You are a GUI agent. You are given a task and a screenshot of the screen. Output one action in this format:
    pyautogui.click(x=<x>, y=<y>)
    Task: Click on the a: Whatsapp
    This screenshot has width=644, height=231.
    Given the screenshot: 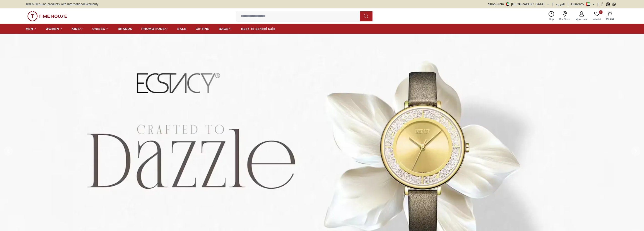 What is the action you would take?
    pyautogui.click(x=614, y=4)
    